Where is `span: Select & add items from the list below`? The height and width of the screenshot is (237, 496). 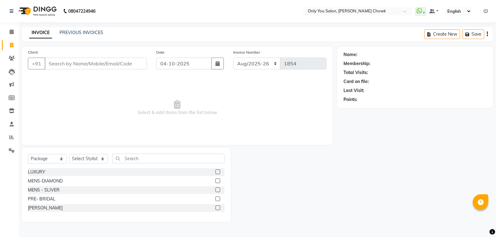 span: Select & add items from the list below is located at coordinates (177, 108).